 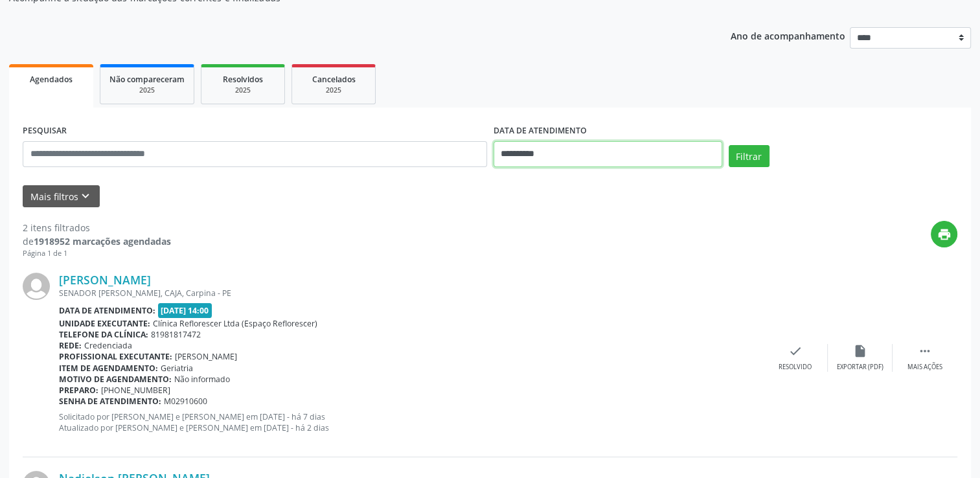 I want to click on b: Senha de atendimento:, so click(x=110, y=401).